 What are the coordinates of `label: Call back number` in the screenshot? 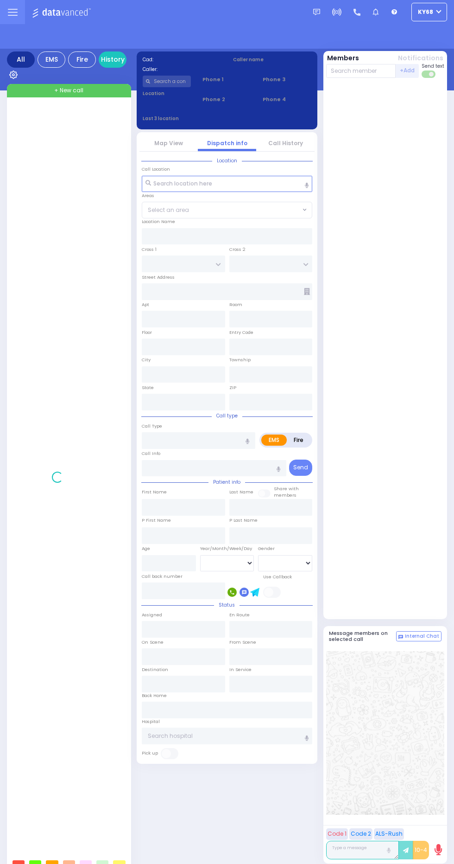 It's located at (162, 576).